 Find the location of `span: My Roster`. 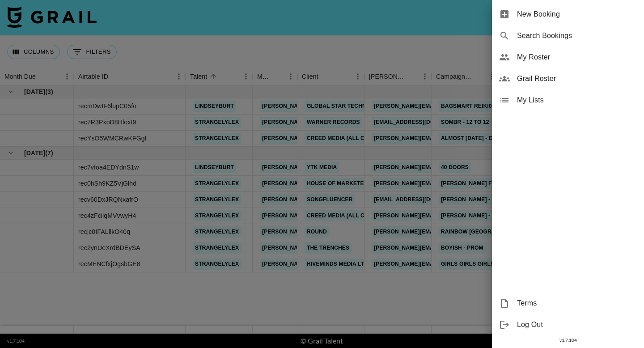

span: My Roster is located at coordinates (577, 58).